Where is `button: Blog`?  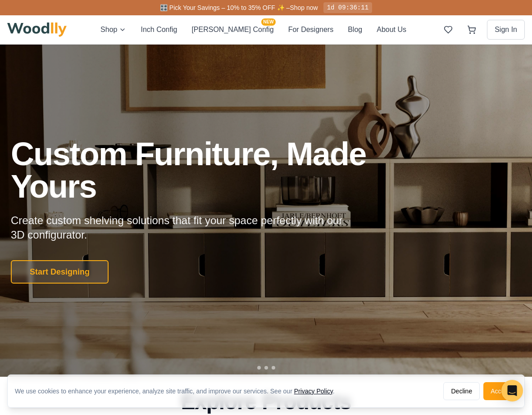
button: Blog is located at coordinates (355, 30).